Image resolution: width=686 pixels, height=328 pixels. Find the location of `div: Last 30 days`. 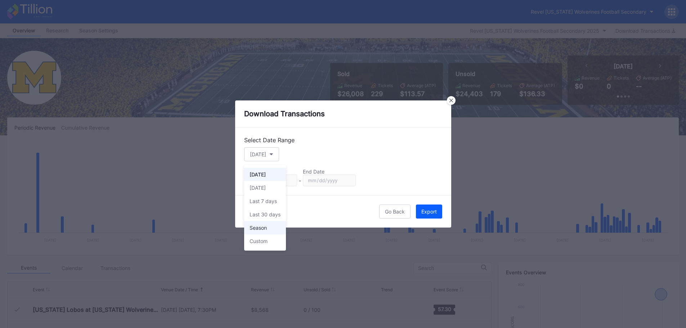

div: Last 30 days is located at coordinates (265, 214).